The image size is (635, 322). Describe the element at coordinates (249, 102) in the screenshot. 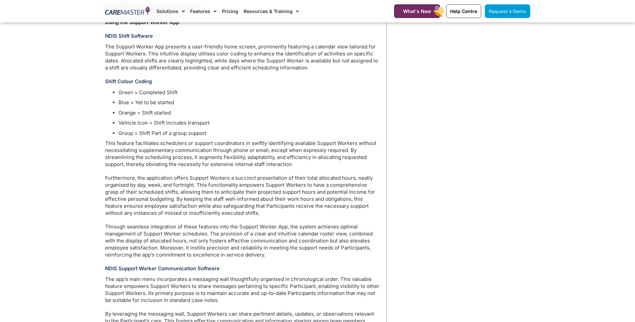

I see `li: Blue = Yet to be started` at that location.